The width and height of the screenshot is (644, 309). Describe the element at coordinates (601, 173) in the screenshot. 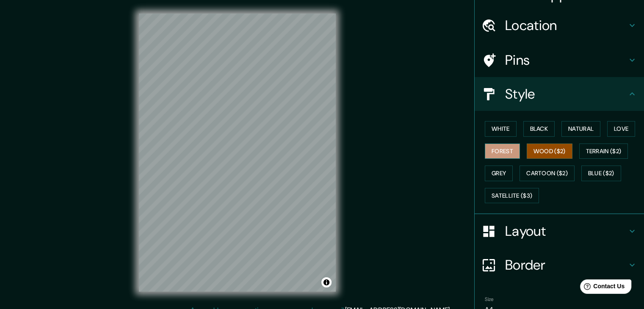

I see `button: Blue ($2)` at that location.